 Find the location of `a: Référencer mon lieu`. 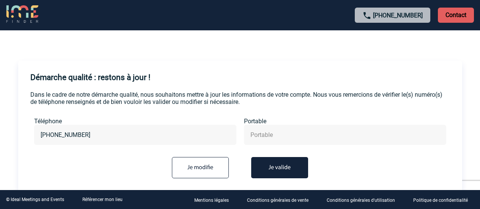

a: Référencer mon lieu is located at coordinates (102, 199).